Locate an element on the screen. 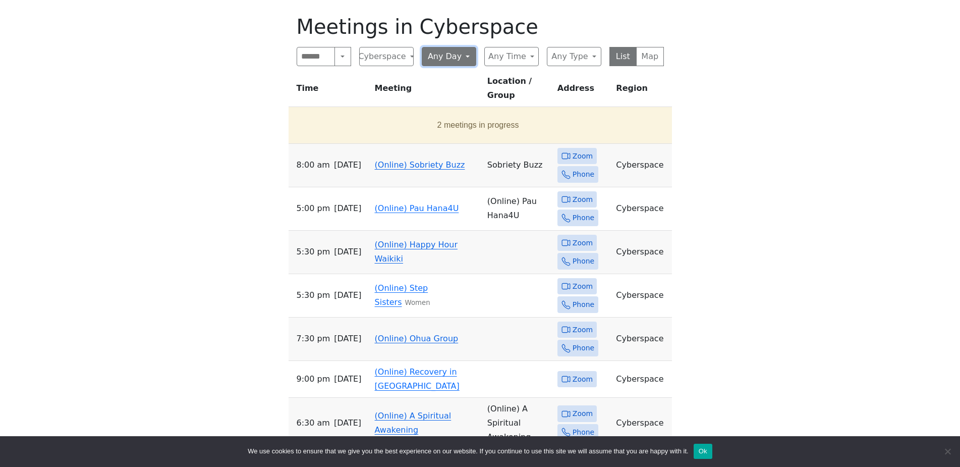  th: Meeting is located at coordinates (427, 90).